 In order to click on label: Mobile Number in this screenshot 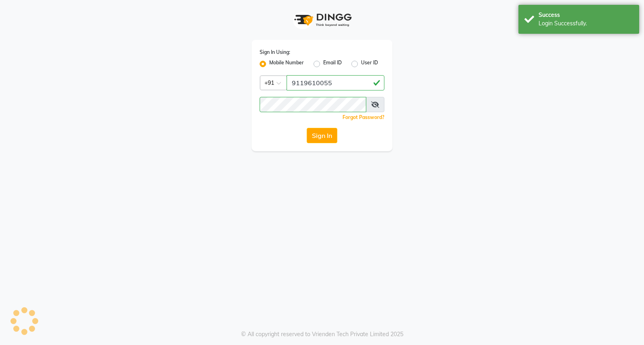, I will do `click(287, 64)`.